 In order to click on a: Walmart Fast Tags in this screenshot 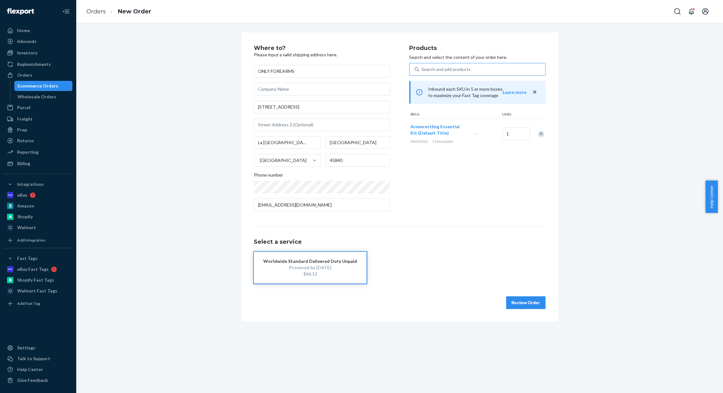, I will do `click(38, 290)`.